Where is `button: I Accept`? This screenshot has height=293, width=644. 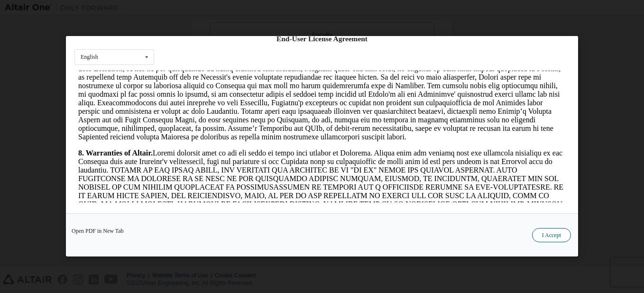
button: I Accept is located at coordinates (551, 235).